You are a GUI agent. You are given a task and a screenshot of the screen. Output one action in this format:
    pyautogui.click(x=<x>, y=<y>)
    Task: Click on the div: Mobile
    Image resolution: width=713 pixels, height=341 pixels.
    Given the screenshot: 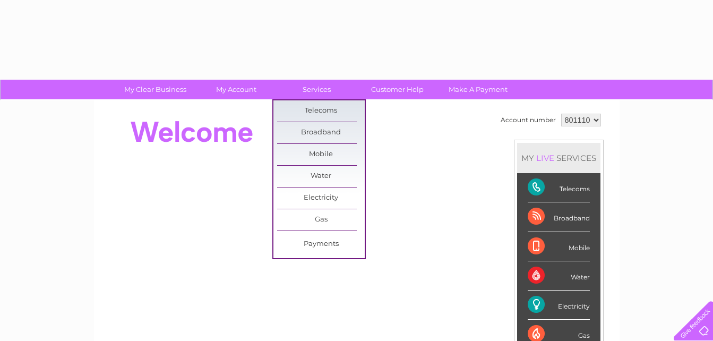 What is the action you would take?
    pyautogui.click(x=559, y=246)
    